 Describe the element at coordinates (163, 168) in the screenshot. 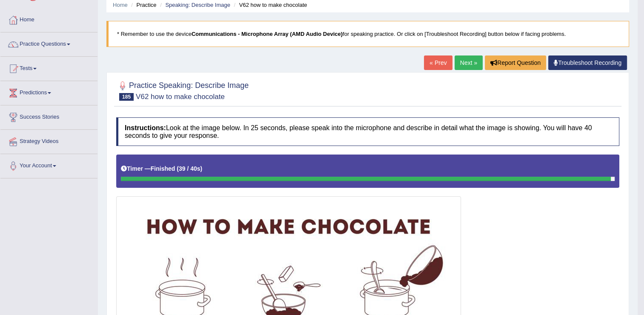

I see `b: Finished` at that location.